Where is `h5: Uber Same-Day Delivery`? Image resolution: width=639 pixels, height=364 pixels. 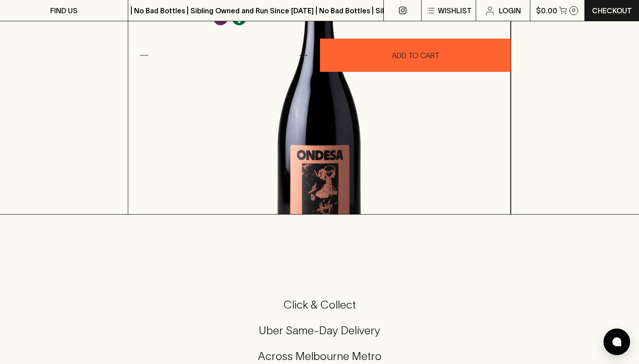
h5: Uber Same-Day Delivery is located at coordinates (319, 330).